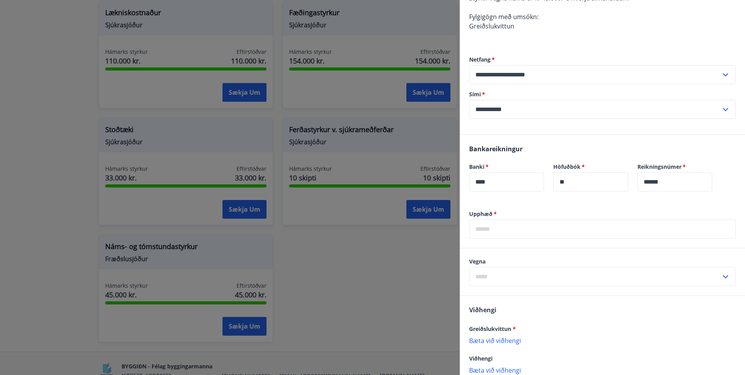  What do you see at coordinates (675, 167) in the screenshot?
I see `label: Reikningsnúmer` at bounding box center [675, 167].